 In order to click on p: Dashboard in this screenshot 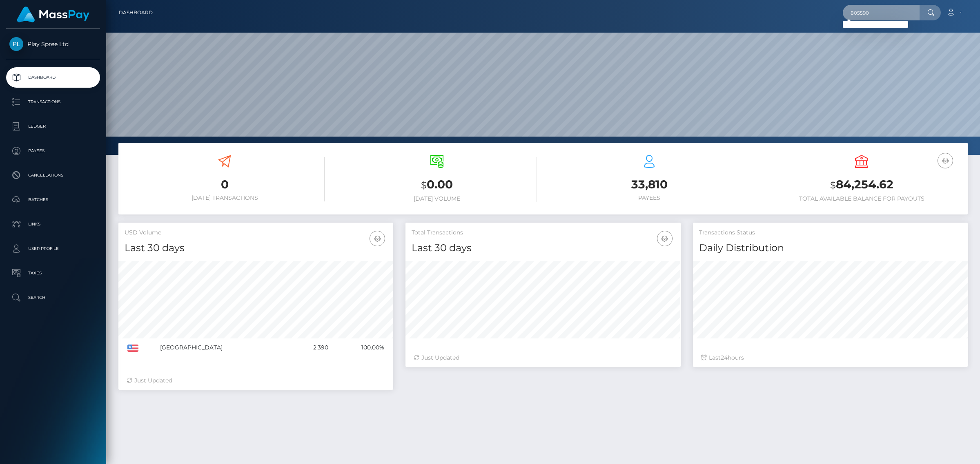, I will do `click(53, 77)`.